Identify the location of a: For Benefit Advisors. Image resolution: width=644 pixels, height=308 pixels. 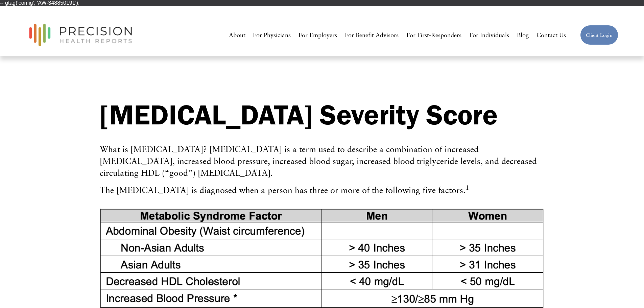
(371, 35).